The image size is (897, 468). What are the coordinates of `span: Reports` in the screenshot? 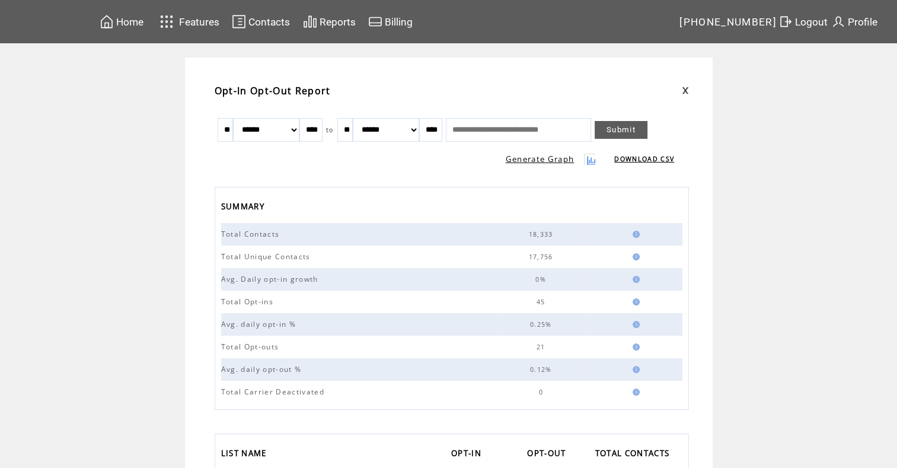 It's located at (337, 22).